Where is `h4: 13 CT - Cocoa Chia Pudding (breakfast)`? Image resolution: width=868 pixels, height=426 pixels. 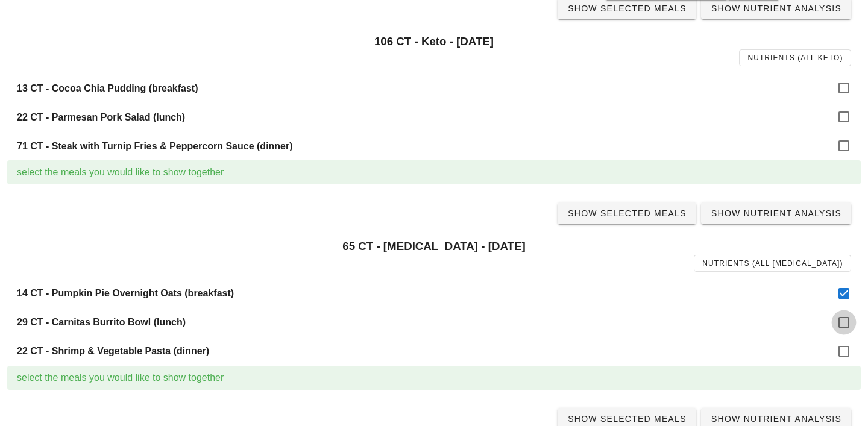 h4: 13 CT - Cocoa Chia Pudding (breakfast) is located at coordinates (422, 88).